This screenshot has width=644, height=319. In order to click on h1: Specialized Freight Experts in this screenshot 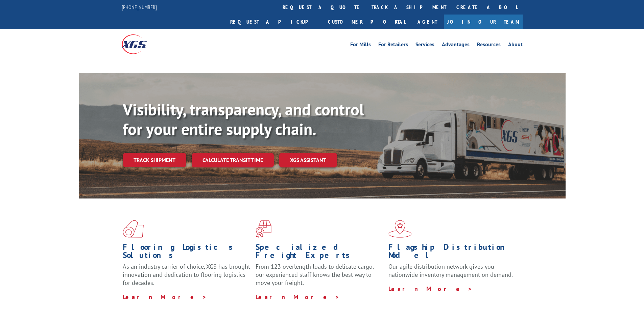, I will do `click(319, 253)`.